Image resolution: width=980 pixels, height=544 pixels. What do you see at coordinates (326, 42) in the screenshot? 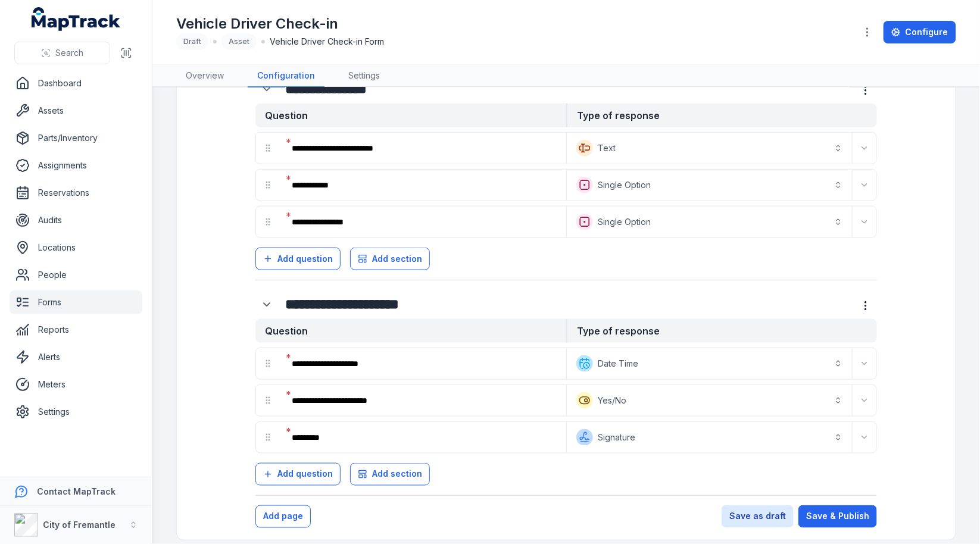
I see `span: Vehicle Driver Check-in Form` at bounding box center [326, 42].